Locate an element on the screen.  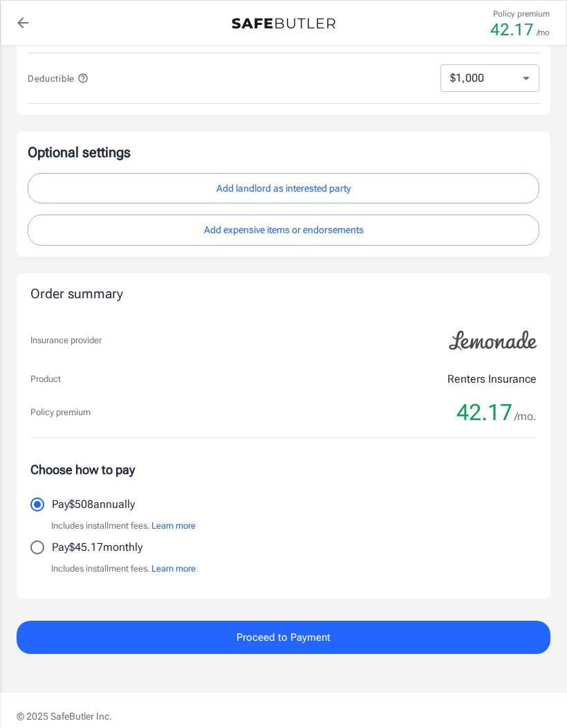
span: 42.17 is located at coordinates (484, 412).